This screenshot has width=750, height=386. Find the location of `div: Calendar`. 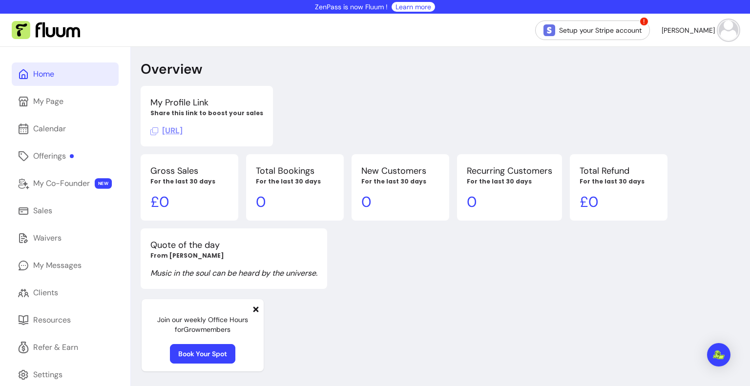

div: Calendar is located at coordinates (49, 129).